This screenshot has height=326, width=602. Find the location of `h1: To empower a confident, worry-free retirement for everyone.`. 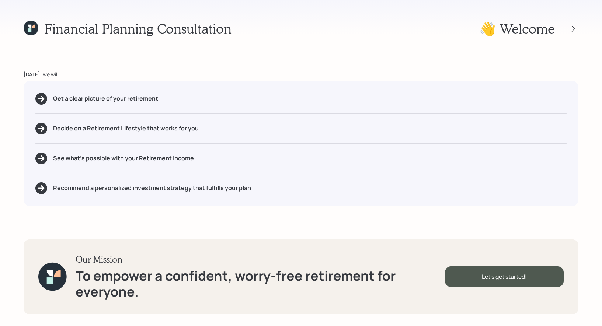

h1: To empower a confident, worry-free retirement for everyone. is located at coordinates (260, 284).